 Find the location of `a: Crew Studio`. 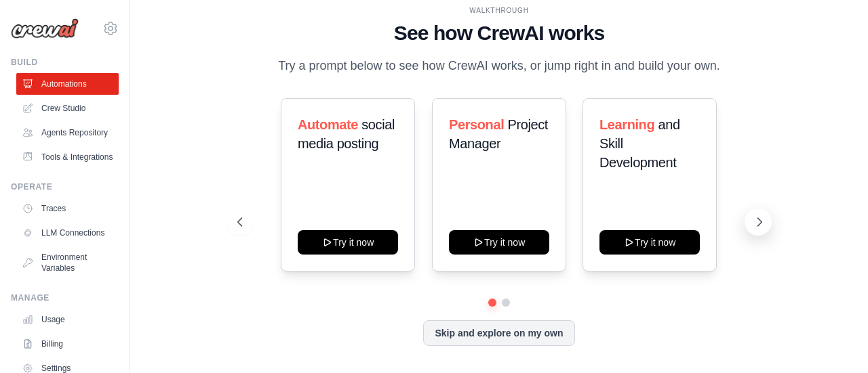

a: Crew Studio is located at coordinates (67, 109).